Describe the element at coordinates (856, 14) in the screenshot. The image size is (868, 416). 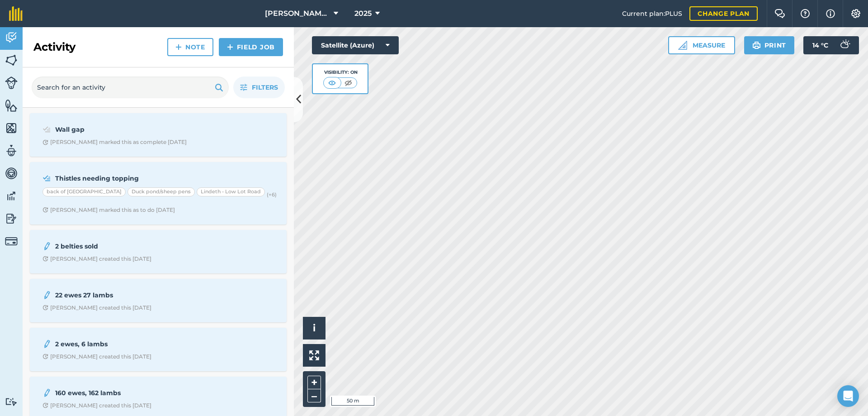
I see `img: A cog icon` at that location.